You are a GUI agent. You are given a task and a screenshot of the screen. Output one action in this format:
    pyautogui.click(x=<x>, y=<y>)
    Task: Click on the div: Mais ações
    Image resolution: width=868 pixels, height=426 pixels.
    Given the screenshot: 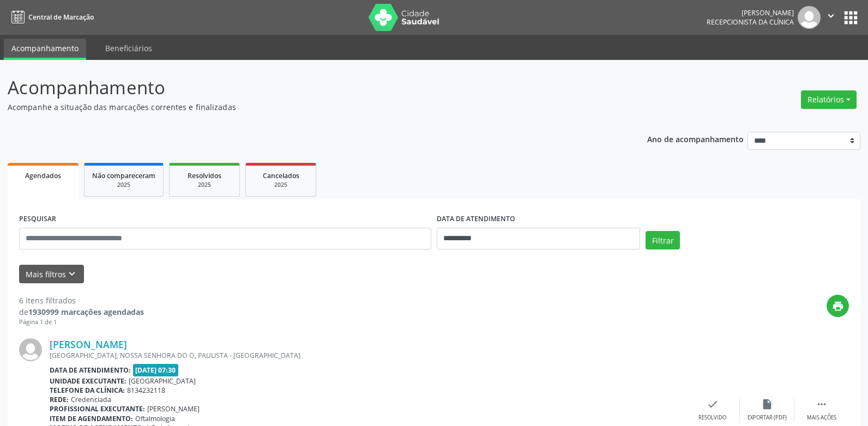 What is the action you would take?
    pyautogui.click(x=822, y=418)
    